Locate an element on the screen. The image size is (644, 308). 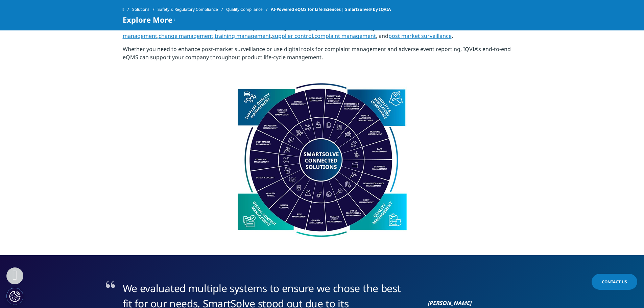
a: document management is located at coordinates (300, 32).